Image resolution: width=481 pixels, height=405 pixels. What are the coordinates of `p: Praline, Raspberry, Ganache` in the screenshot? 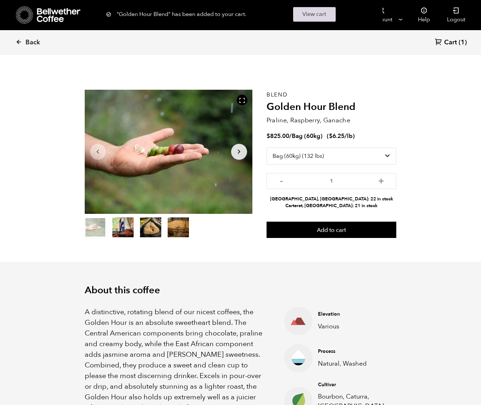 It's located at (332, 120).